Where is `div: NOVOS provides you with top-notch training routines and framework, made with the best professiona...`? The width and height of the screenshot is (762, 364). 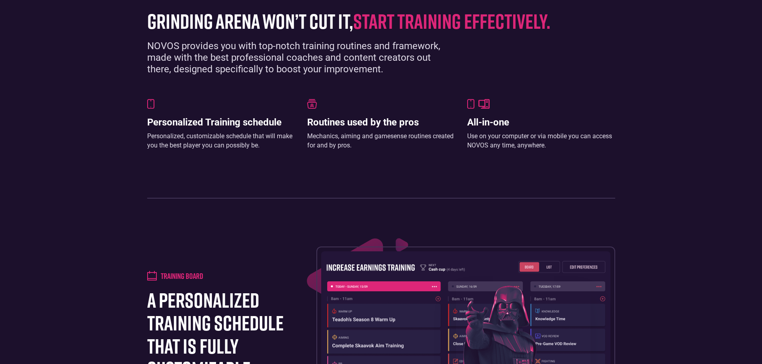 div: NOVOS provides you with top-notch training routines and framework, made with the best professiona... is located at coordinates (301, 58).